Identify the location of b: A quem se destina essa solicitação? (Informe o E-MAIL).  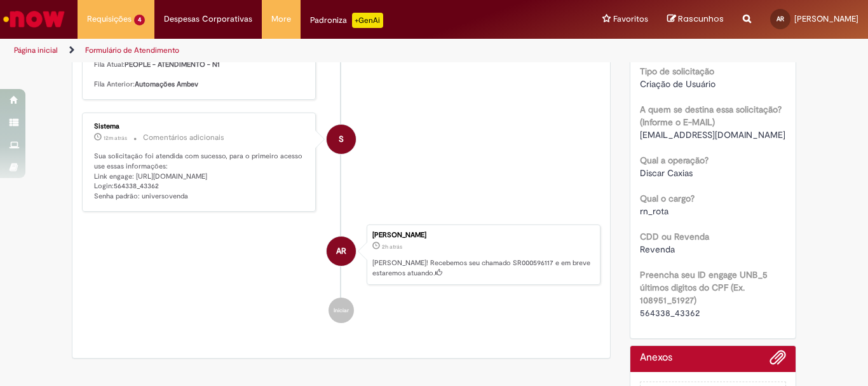
(711, 116).